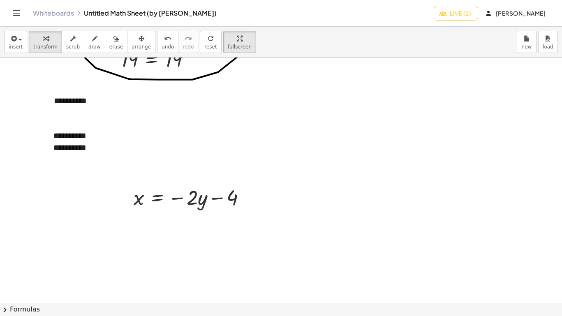 This screenshot has height=316, width=562. Describe the element at coordinates (53, 13) in the screenshot. I see `a: Whiteboards` at that location.